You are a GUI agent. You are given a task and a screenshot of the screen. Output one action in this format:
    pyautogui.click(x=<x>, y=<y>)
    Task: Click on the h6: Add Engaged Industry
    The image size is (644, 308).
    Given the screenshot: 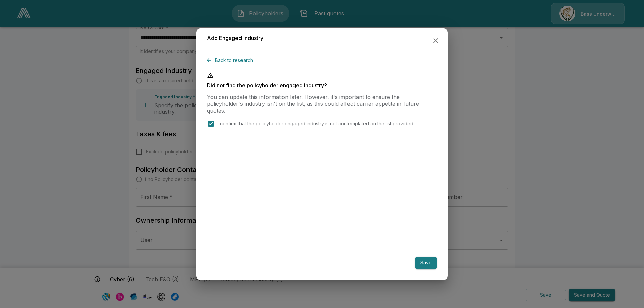 What is the action you would take?
    pyautogui.click(x=235, y=38)
    